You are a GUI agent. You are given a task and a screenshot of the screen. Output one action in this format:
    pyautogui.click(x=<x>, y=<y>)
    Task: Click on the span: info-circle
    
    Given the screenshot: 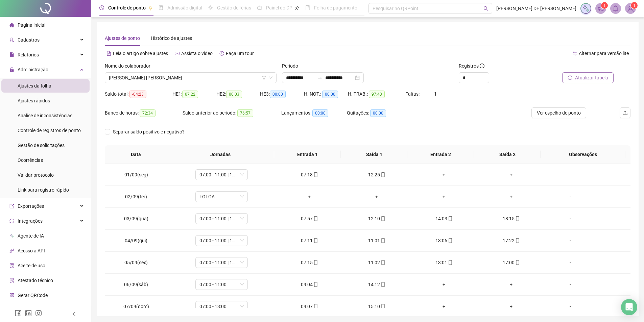 What is the action you would take?
    pyautogui.click(x=482, y=66)
    